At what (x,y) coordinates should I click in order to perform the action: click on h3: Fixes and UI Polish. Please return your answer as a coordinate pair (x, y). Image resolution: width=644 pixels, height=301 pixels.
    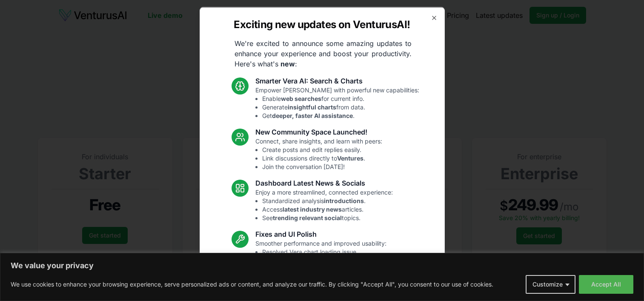
    Looking at the image, I should click on (321, 234).